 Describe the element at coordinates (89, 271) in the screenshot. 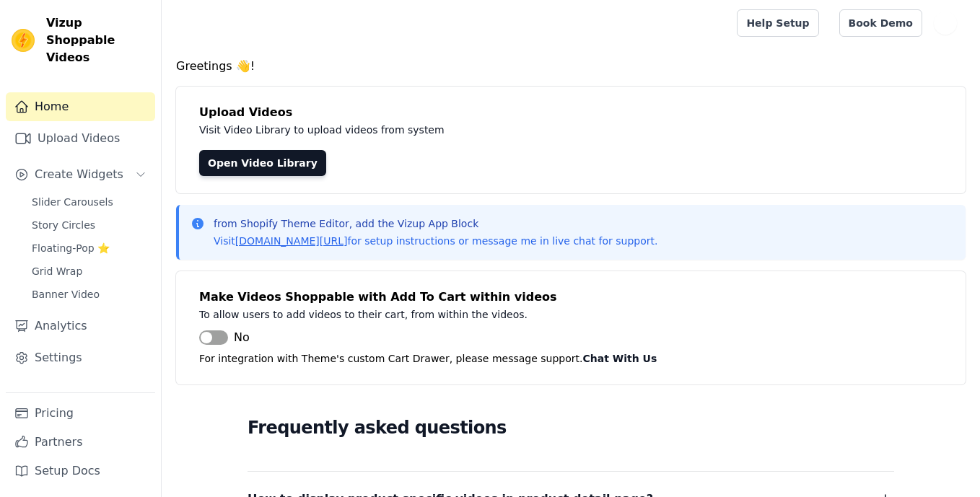

I see `a: Grid Wrap` at that location.